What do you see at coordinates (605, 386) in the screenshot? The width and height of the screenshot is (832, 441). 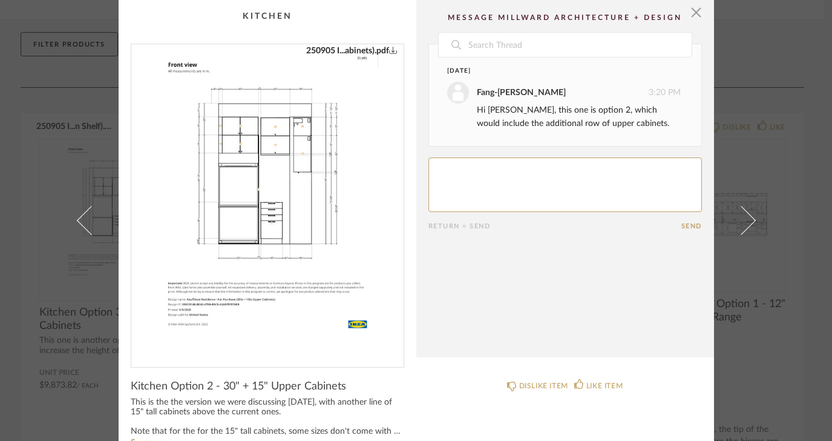 I see `div: LIKE ITEM` at bounding box center [605, 386].